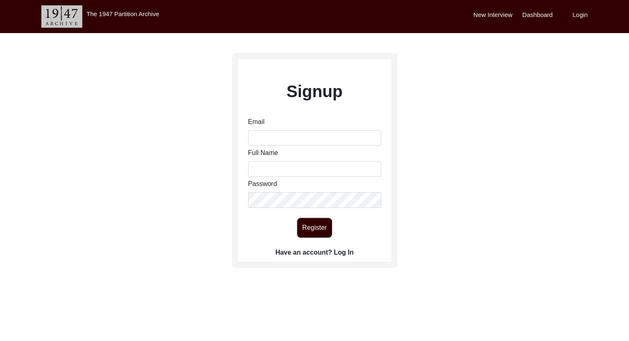 The image size is (629, 341). I want to click on label: Email, so click(256, 122).